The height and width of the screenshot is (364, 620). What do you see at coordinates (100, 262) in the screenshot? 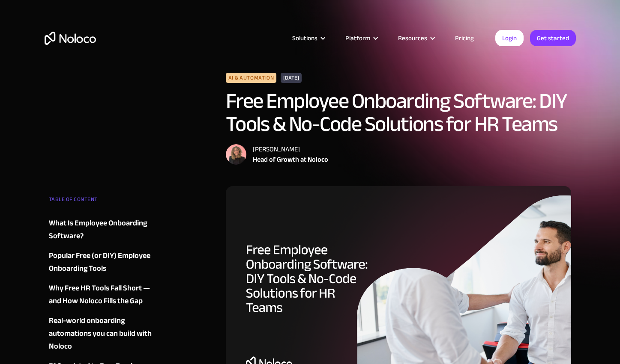
I see `div: Popular Free (or DIY) Employee Onboarding Tools` at bounding box center [100, 262].